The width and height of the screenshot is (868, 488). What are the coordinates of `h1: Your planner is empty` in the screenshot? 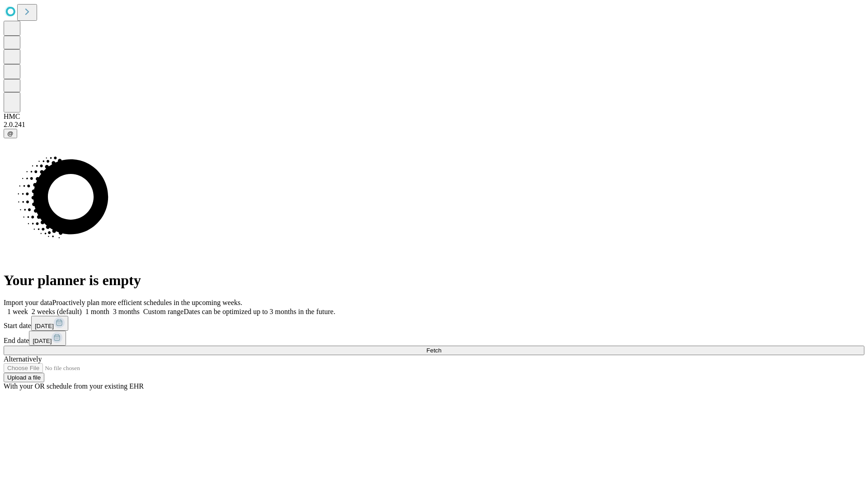 It's located at (434, 280).